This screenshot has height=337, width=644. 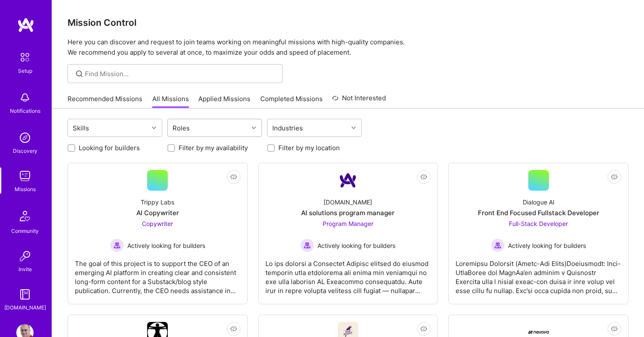 I want to click on span: Full-Stack Developer, so click(x=538, y=223).